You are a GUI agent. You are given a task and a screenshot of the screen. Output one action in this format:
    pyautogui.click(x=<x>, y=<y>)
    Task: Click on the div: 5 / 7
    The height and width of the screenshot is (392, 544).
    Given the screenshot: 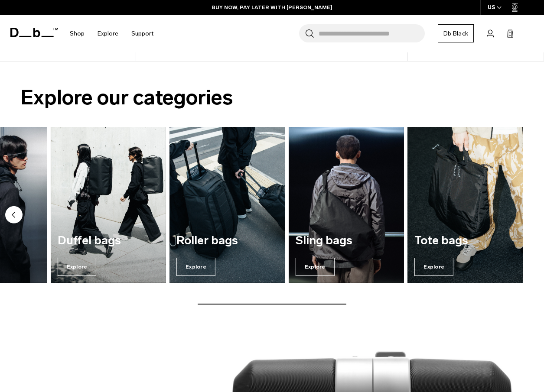 What is the action you would take?
    pyautogui.click(x=227, y=205)
    